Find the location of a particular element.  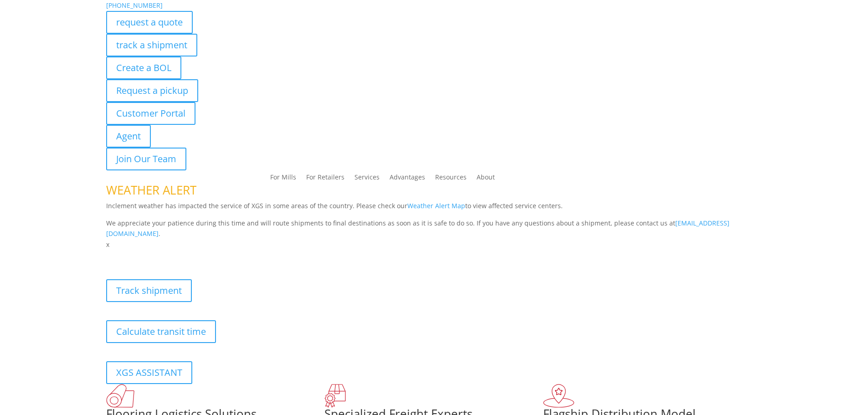

a: For Mills is located at coordinates (283, 179).